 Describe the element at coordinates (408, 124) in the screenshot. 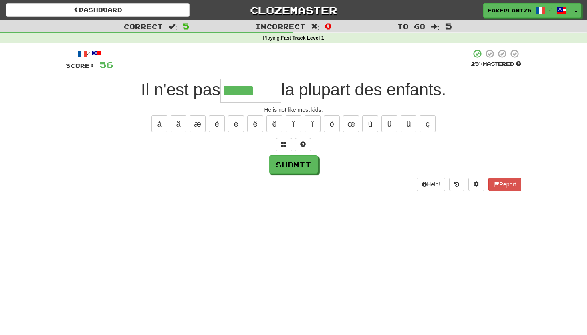

I see `button: ü` at that location.